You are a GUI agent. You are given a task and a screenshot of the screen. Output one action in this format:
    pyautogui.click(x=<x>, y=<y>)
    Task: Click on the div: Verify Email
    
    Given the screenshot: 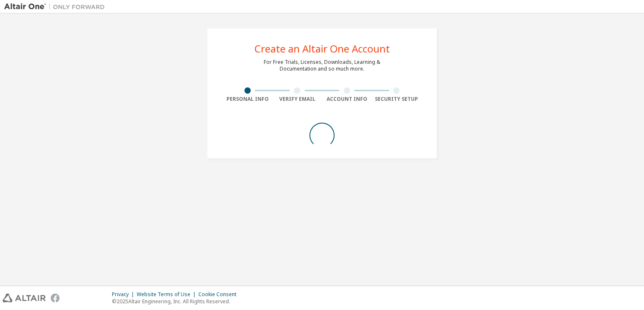 What is the action you would take?
    pyautogui.click(x=297, y=99)
    